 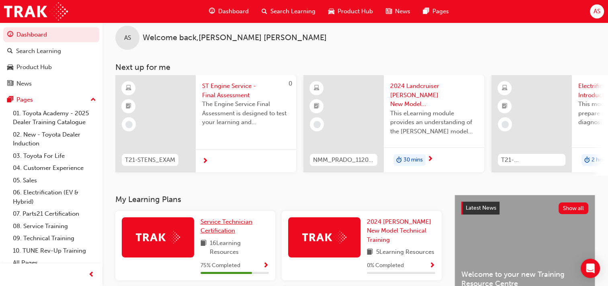 I want to click on a: 06. Electrification (EV & Hybrid), so click(x=54, y=197).